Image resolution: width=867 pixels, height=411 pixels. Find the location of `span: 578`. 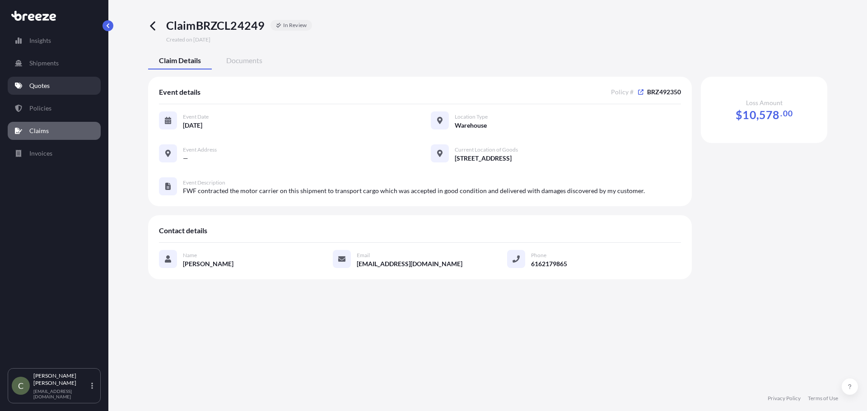

span: 578 is located at coordinates (769, 115).